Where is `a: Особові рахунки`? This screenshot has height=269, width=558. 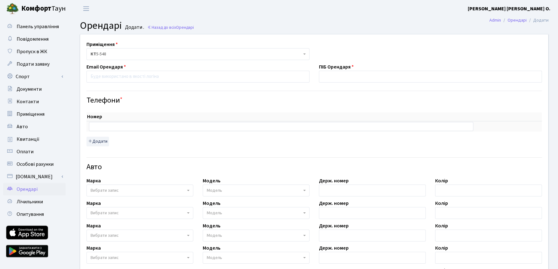
a: Особові рахунки is located at coordinates (34, 164).